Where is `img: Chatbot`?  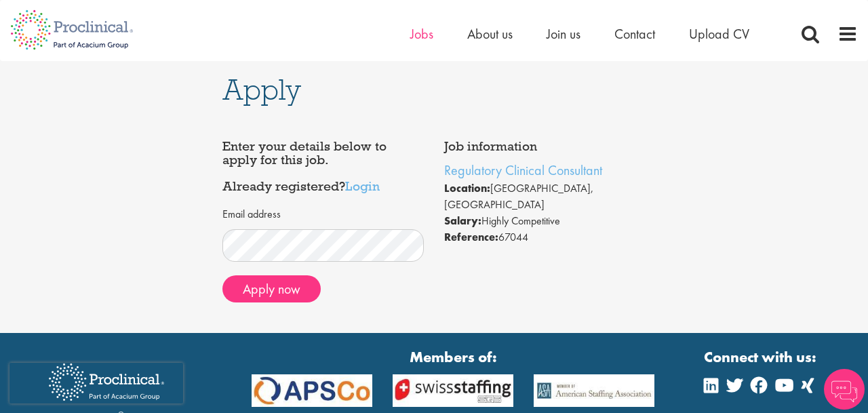
img: Chatbot is located at coordinates (844, 389).